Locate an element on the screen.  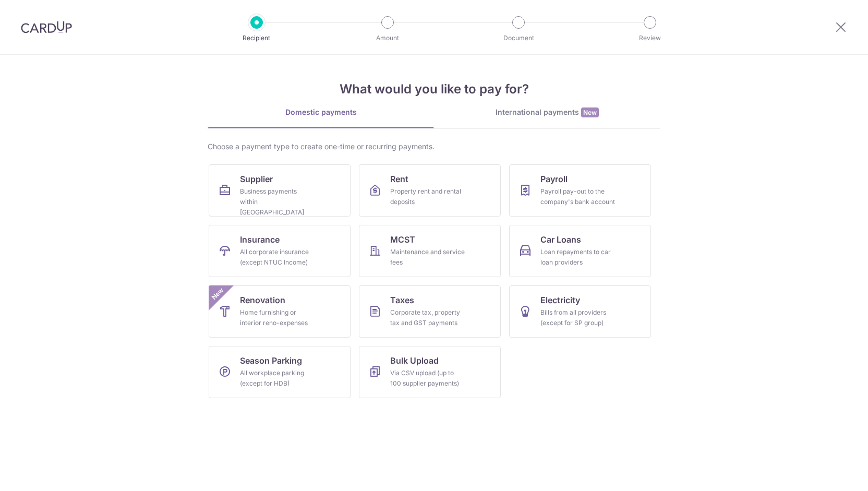
span: Taxes is located at coordinates (402, 300).